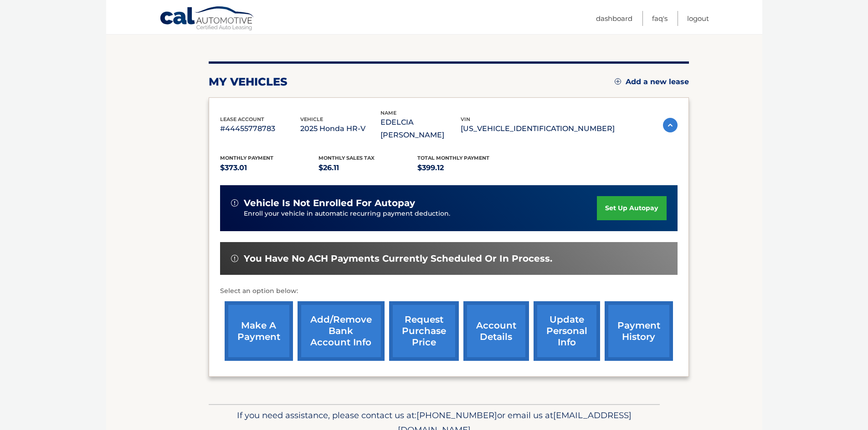 The image size is (868, 430). I want to click on a: FAQ's, so click(660, 18).